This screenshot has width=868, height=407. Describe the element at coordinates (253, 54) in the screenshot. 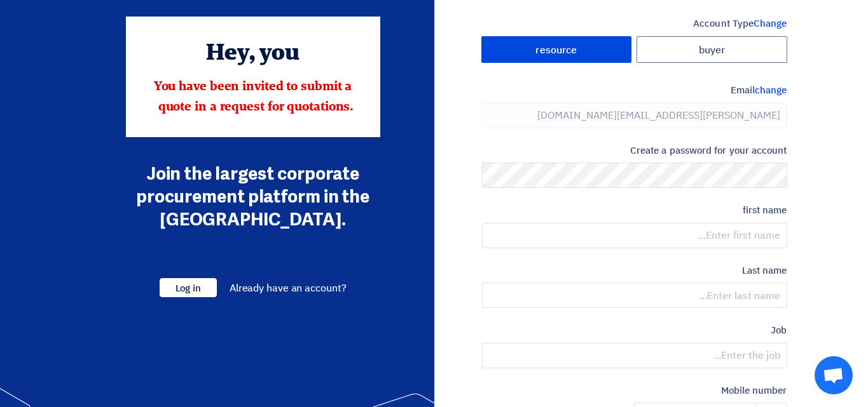

I see `font: Hey, you` at that location.